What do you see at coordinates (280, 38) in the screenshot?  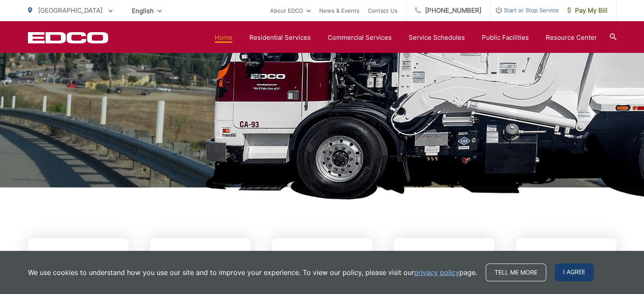 I see `a: Residential Services` at bounding box center [280, 38].